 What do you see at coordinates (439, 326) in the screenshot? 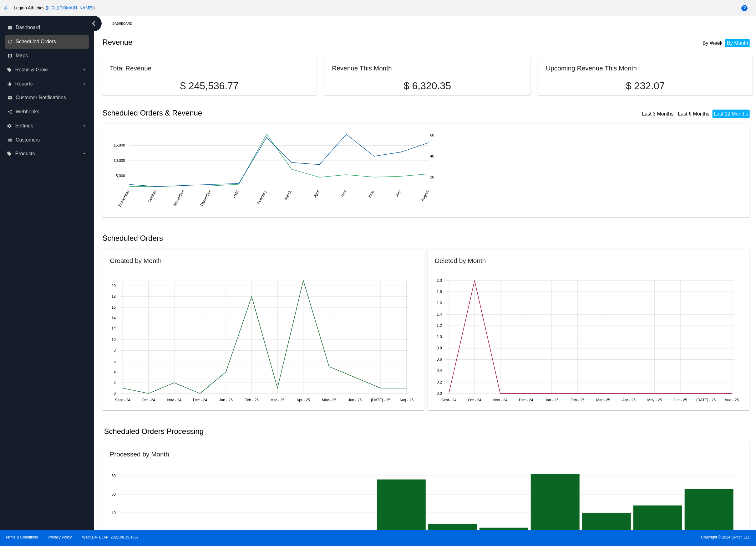
I see `text: 1.2` at bounding box center [439, 326].